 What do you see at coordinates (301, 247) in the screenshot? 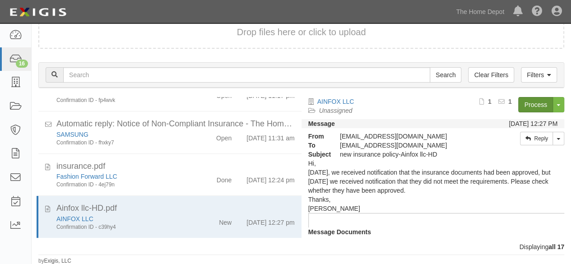
I see `div: Displaying` at bounding box center [301, 247].